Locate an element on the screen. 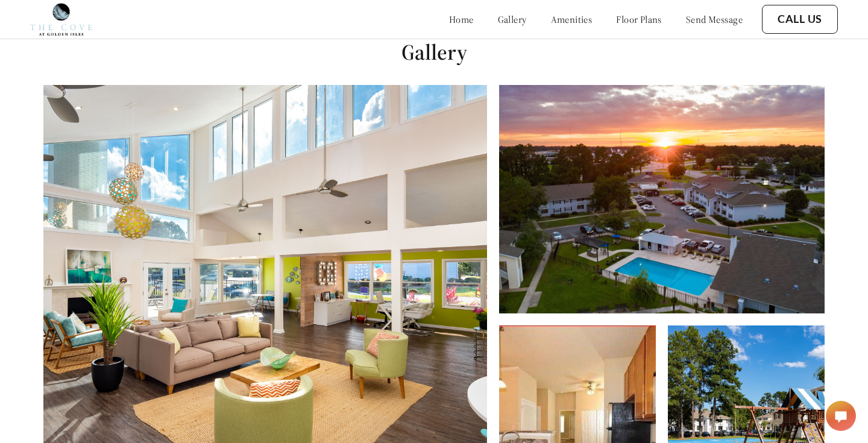 The image size is (868, 443). a: floor plans is located at coordinates (639, 19).